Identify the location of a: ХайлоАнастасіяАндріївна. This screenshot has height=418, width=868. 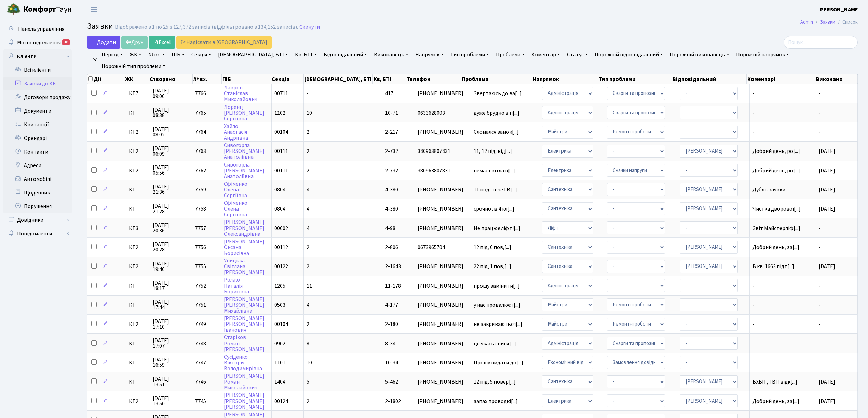
(236, 132).